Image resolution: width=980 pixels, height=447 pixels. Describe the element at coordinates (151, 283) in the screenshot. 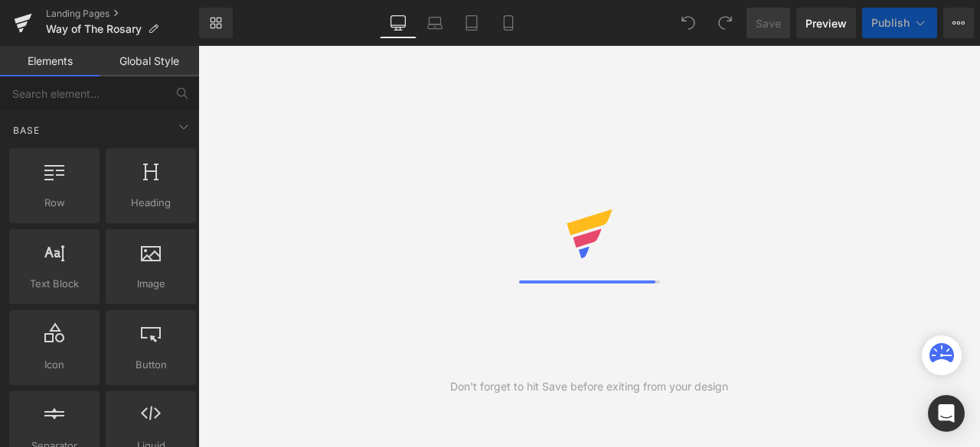

I see `span: Image` at that location.